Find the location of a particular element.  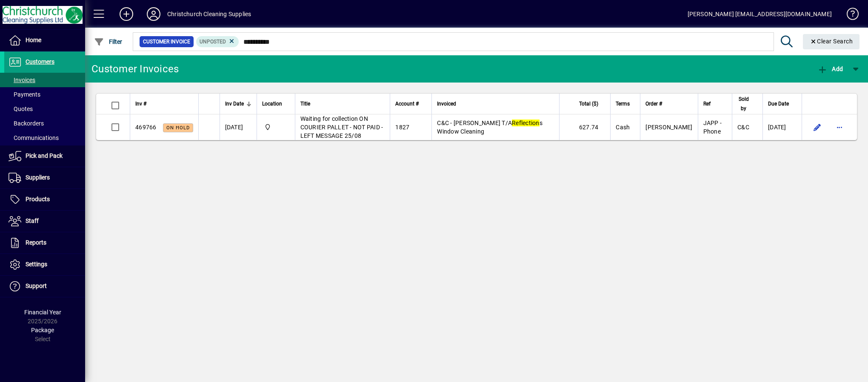

div: Title is located at coordinates (343, 104).